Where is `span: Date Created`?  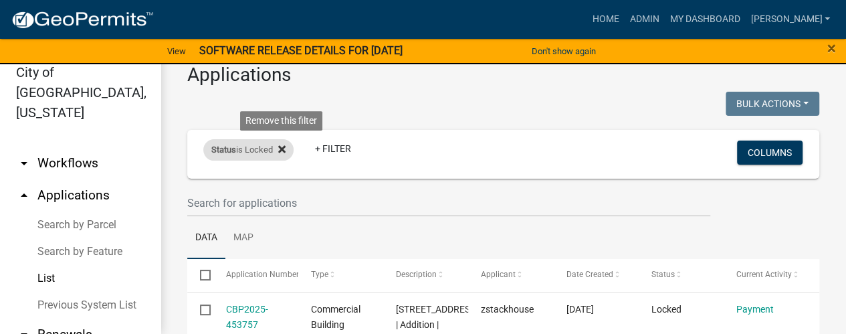 span: Date Created is located at coordinates (590, 274).